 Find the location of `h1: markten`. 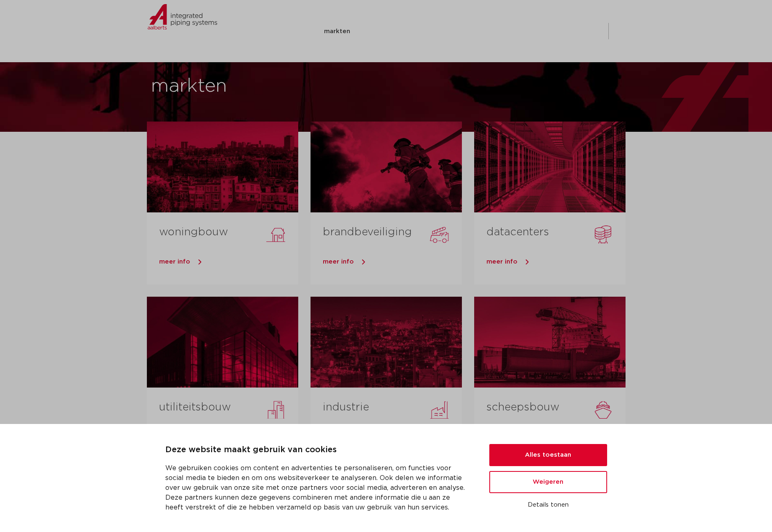

h1: markten is located at coordinates (266, 86).